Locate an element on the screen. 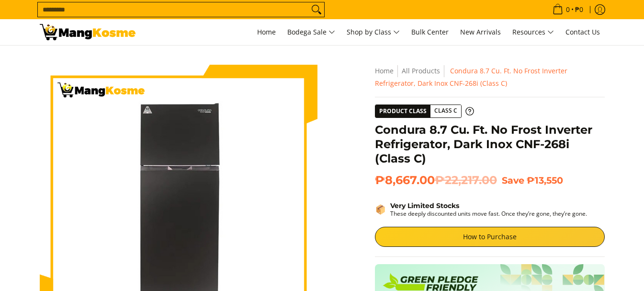  span: Shop by Class is located at coordinates (373, 32).